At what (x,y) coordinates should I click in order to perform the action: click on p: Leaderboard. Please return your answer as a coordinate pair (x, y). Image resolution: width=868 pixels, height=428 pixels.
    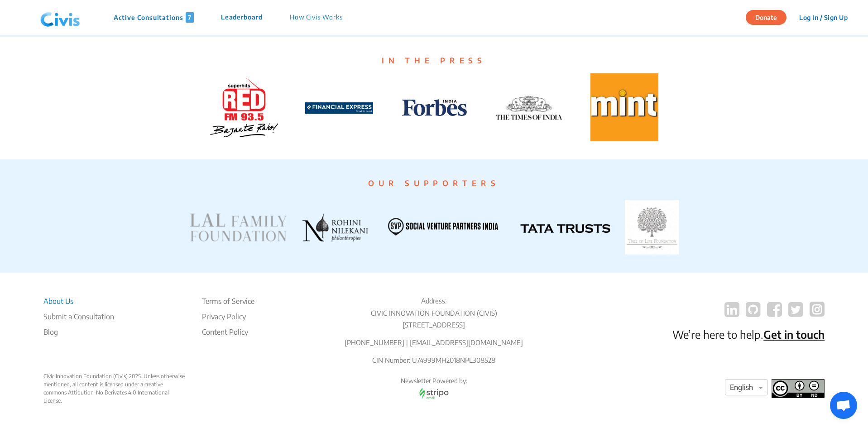
    Looking at the image, I should click on (242, 17).